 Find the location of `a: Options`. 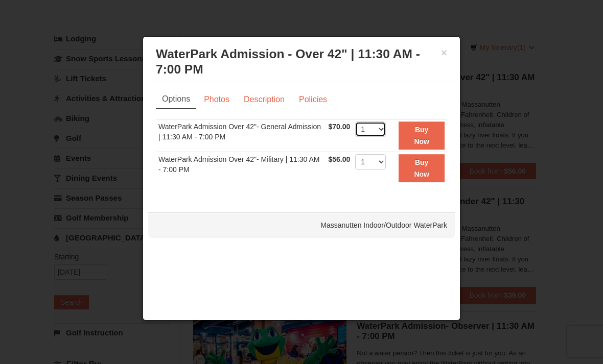

a: Options is located at coordinates (176, 99).